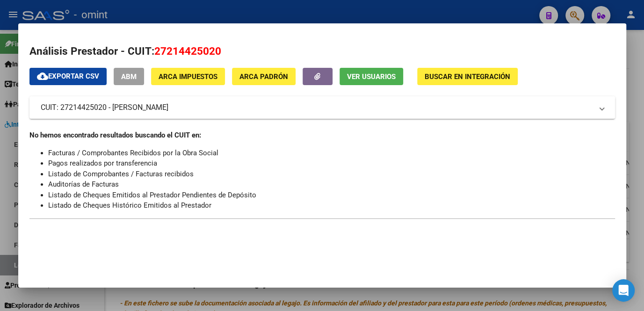  What do you see at coordinates (467, 77) in the screenshot?
I see `span: Buscar en Integración` at bounding box center [467, 77].